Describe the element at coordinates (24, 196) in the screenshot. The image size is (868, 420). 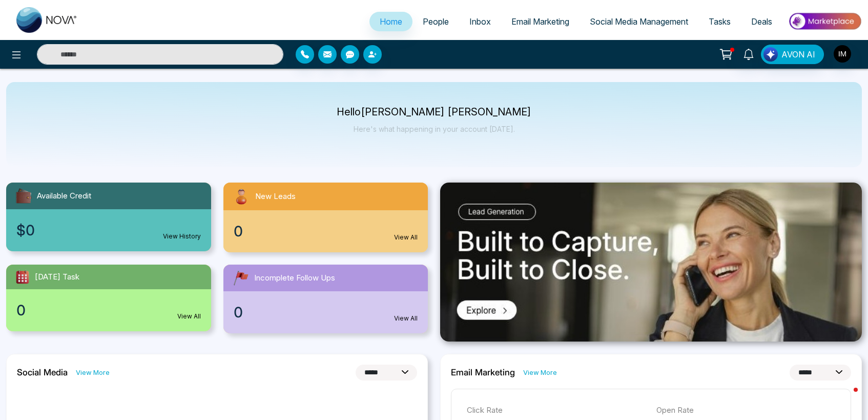
I see `img: availableCredit.svg` at that location.